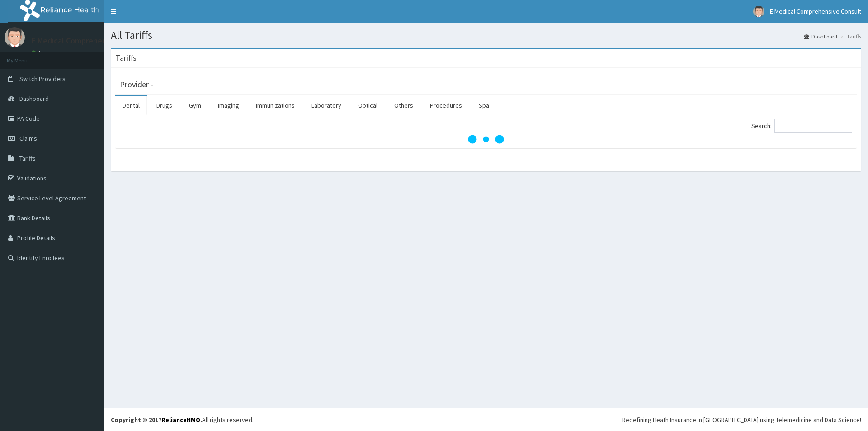 The width and height of the screenshot is (868, 431). Describe the element at coordinates (486, 419) in the screenshot. I see `footer: All rights reserved.` at that location.